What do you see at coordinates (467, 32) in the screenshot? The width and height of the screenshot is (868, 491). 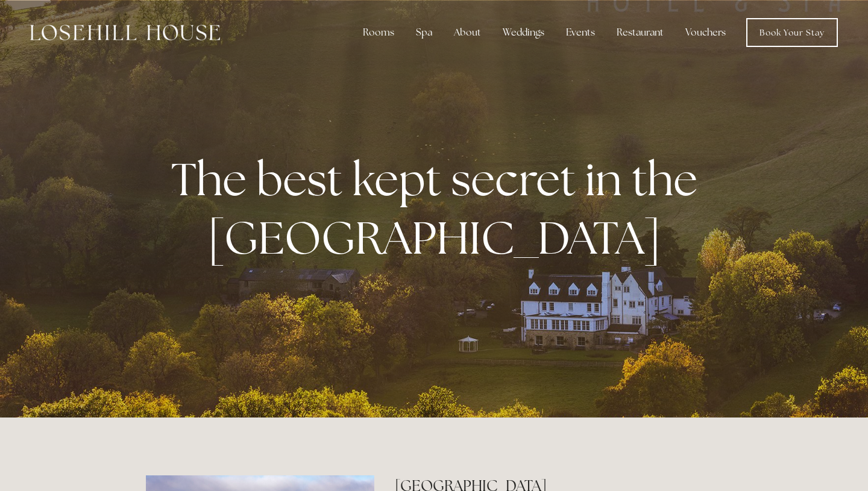 I see `div: About` at bounding box center [467, 32].